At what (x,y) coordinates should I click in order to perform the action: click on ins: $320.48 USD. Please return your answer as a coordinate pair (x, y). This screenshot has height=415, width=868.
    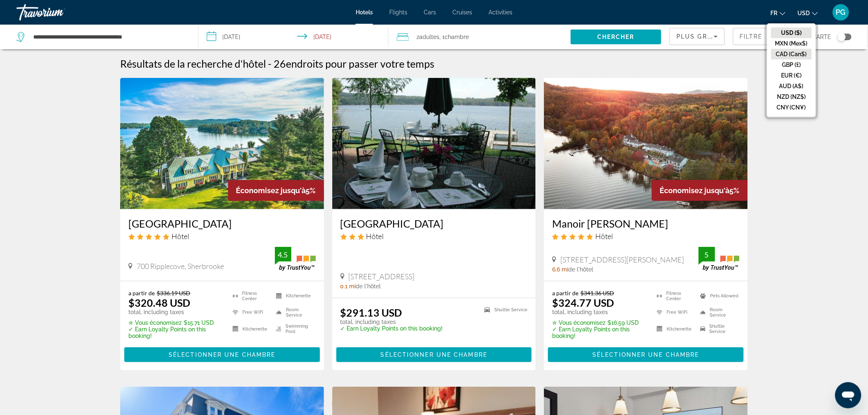
    Looking at the image, I should click on (159, 302).